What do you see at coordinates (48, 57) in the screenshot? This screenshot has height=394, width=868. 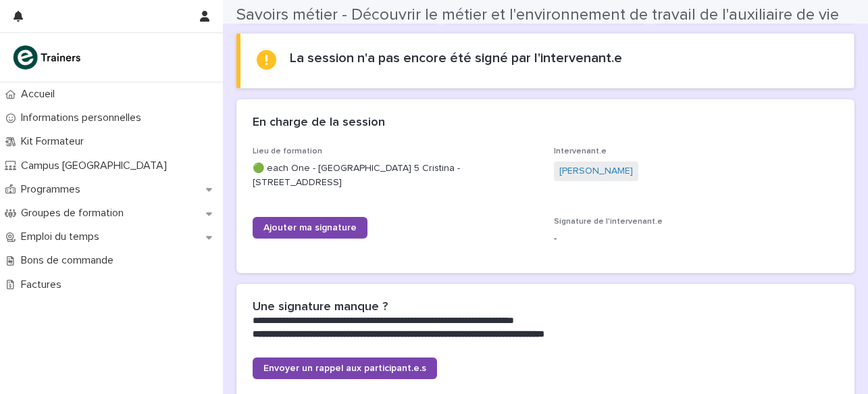 I see `img: K0CqGN7SDeD6s4JG8KQk` at bounding box center [48, 57].